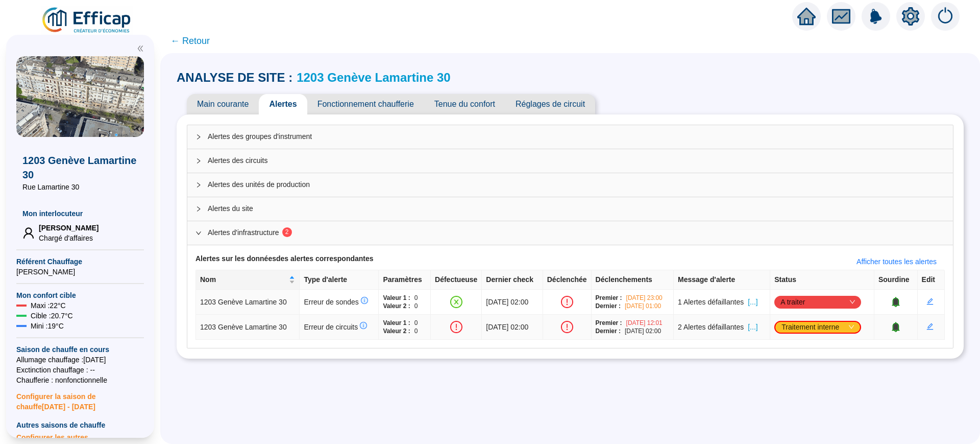 This screenshot has height=444, width=980. I want to click on sup: 2, so click(287, 232).